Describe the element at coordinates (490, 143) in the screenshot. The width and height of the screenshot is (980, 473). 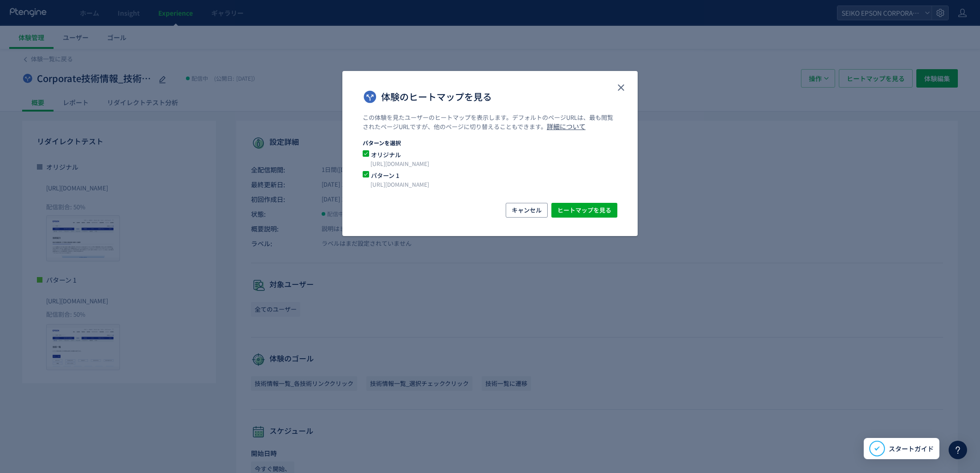
I see `div: パターンを選択` at that location.